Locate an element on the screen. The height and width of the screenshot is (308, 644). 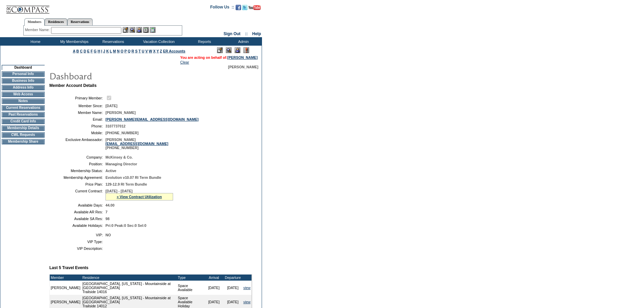
td: Membership Agreement: is located at coordinates (77, 178).